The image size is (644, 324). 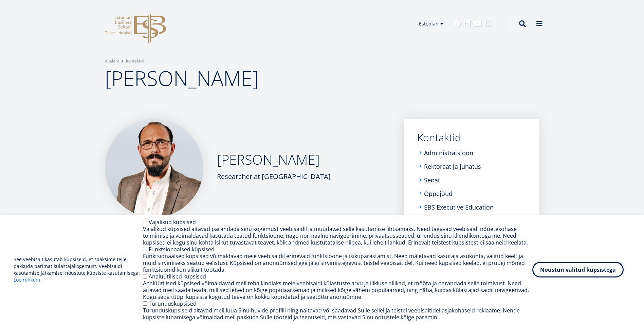 I want to click on a: Administratsioon, so click(x=449, y=153).